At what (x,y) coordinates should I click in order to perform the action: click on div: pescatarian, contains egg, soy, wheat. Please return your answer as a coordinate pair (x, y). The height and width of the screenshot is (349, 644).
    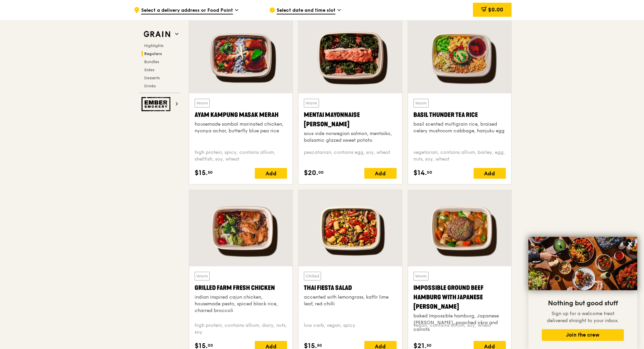
    Looking at the image, I should click on (350, 156).